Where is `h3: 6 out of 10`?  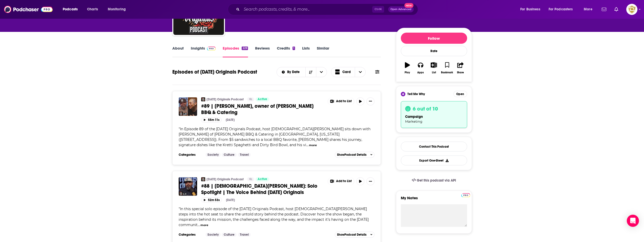
h3: 6 out of 10 is located at coordinates (426, 109).